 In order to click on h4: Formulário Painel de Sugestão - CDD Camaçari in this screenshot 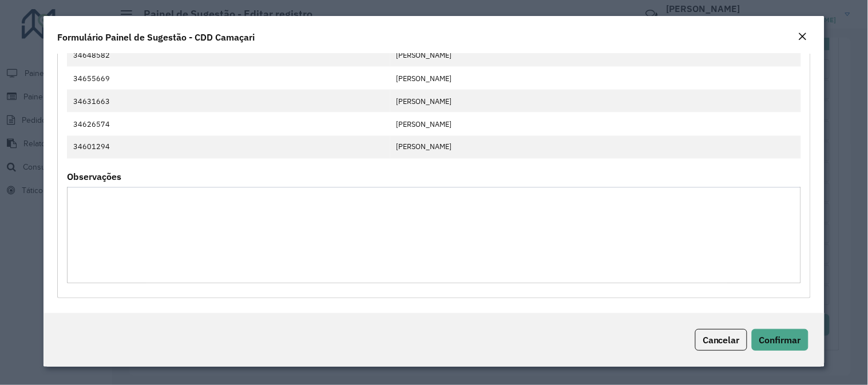, I will do `click(156, 37)`.